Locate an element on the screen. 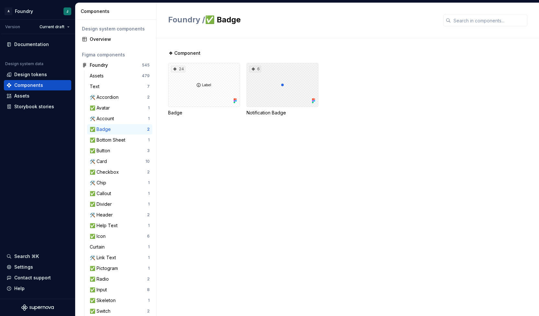 Image resolution: width=539 pixels, height=316 pixels. div: 10 is located at coordinates (147, 161).